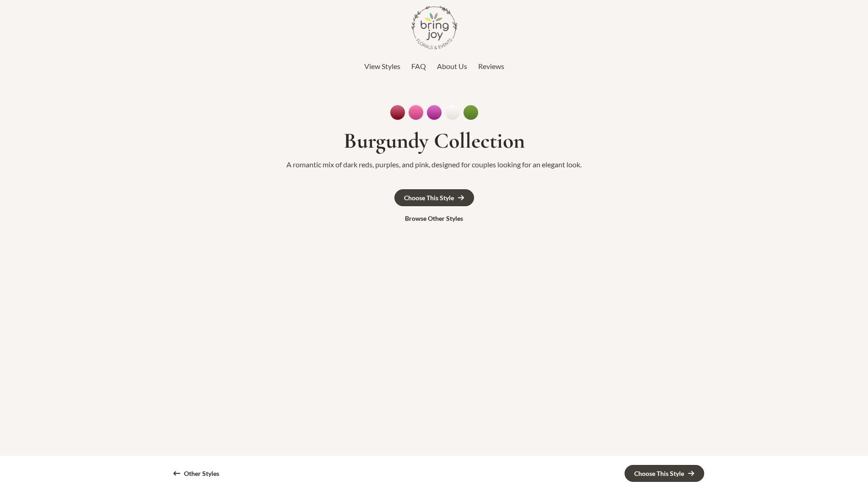 The height and width of the screenshot is (491, 868). I want to click on a: Browse Other Styles, so click(434, 218).